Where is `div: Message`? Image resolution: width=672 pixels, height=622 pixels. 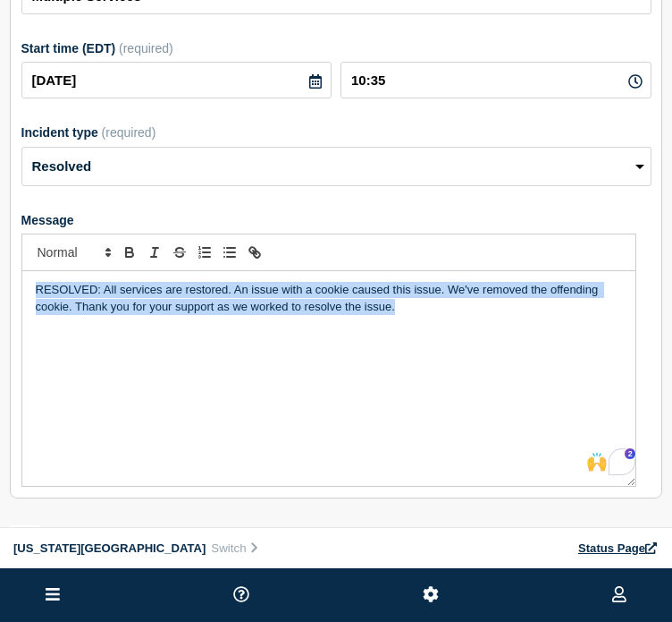
div: Message is located at coordinates (329, 220).